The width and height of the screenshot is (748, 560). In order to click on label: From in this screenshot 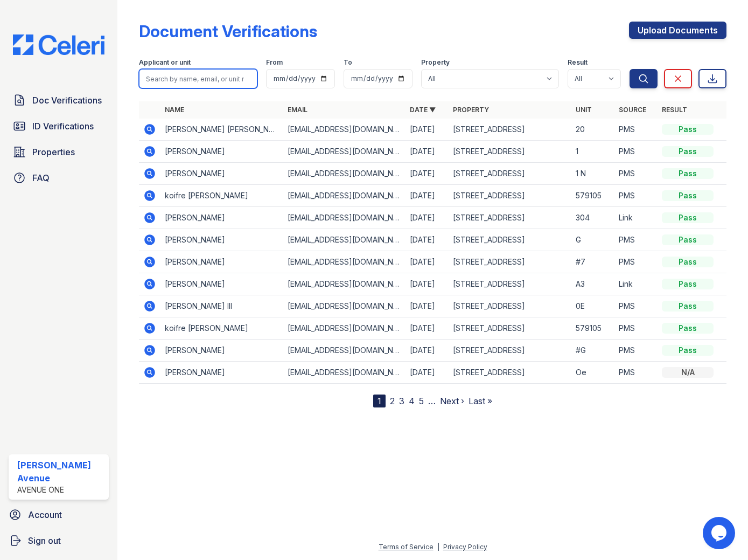, I will do `click(274, 62)`.